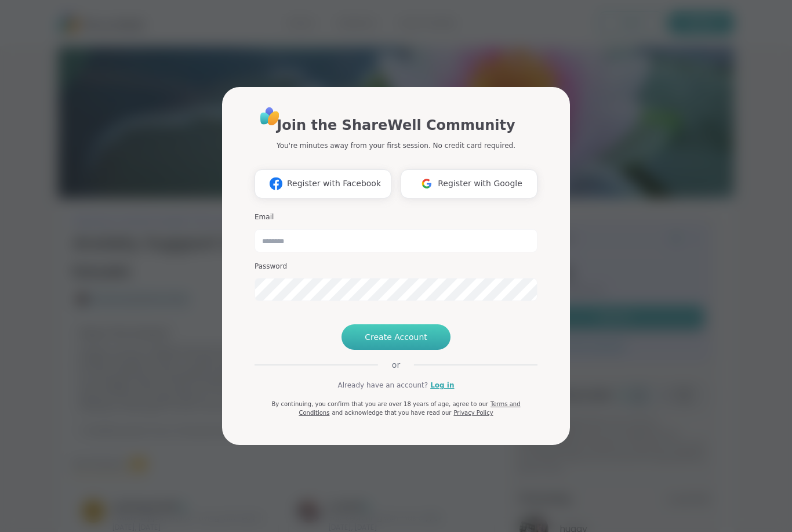 The width and height of the screenshot is (792, 532). I want to click on span: Already have an account?, so click(383, 385).